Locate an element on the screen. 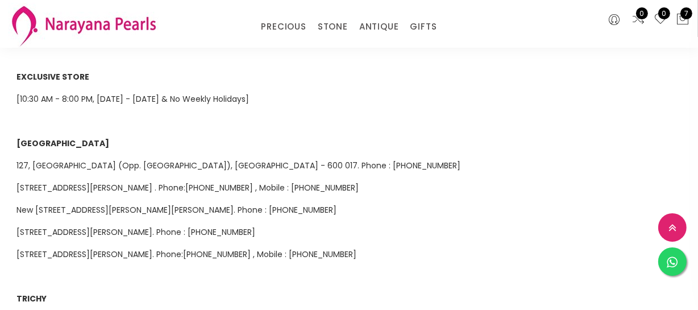 This screenshot has height=310, width=698. a: PRECIOUS is located at coordinates (283, 27).